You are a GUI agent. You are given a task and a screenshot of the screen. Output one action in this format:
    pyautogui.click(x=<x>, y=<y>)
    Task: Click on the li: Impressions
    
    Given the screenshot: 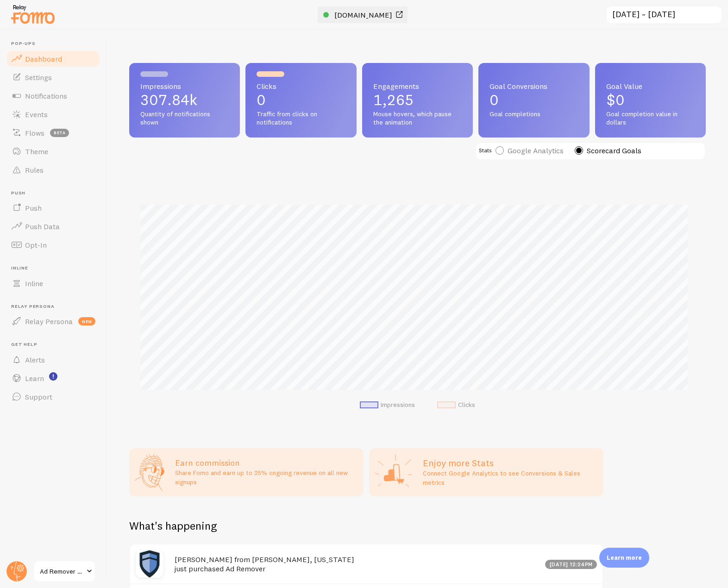 What is the action you would take?
    pyautogui.click(x=387, y=405)
    